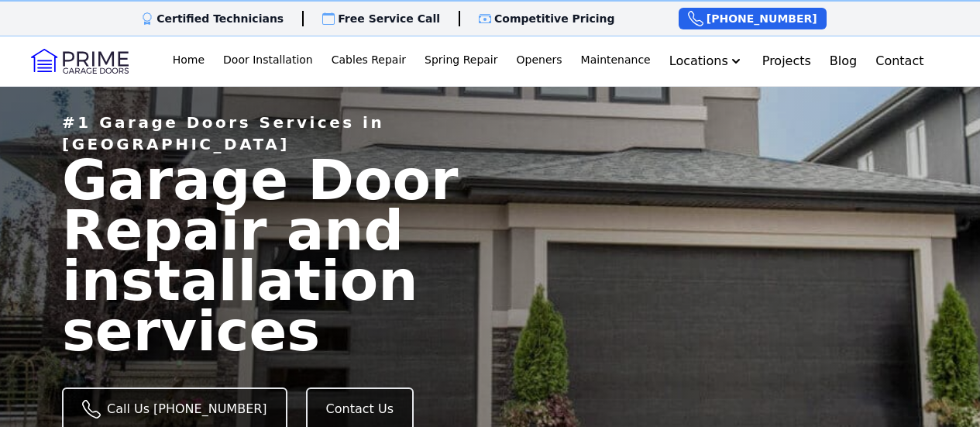 The image size is (980, 427). Describe the element at coordinates (555, 18) in the screenshot. I see `p: Competitive Pricing` at that location.